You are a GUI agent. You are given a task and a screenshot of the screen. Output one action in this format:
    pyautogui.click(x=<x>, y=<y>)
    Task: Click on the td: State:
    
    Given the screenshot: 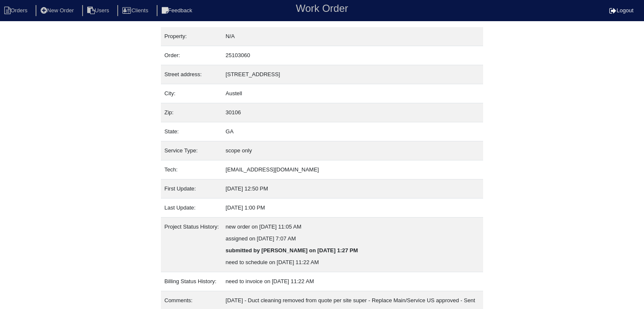 What is the action you would take?
    pyautogui.click(x=191, y=131)
    